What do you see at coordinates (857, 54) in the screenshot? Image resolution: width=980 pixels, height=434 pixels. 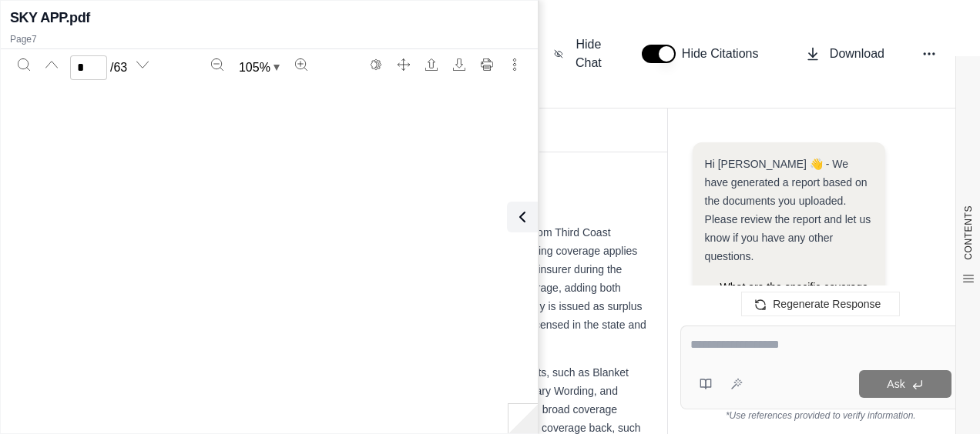 I see `span: Download` at bounding box center [857, 54].